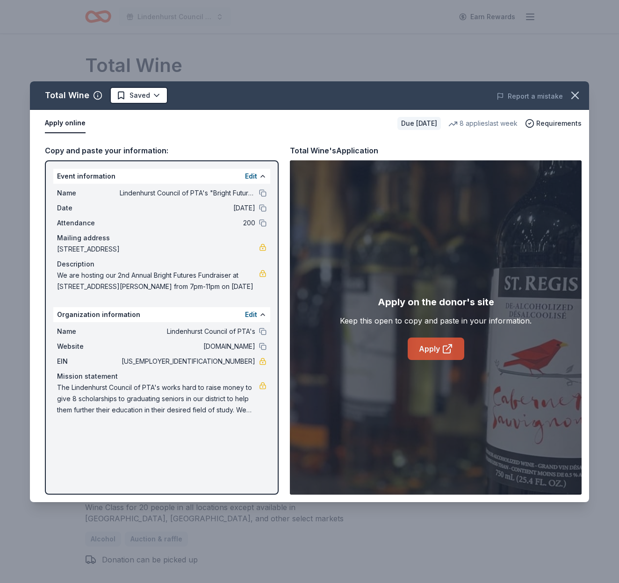 This screenshot has height=583, width=619. What do you see at coordinates (162, 238) in the screenshot?
I see `div: Mailing address` at bounding box center [162, 238].